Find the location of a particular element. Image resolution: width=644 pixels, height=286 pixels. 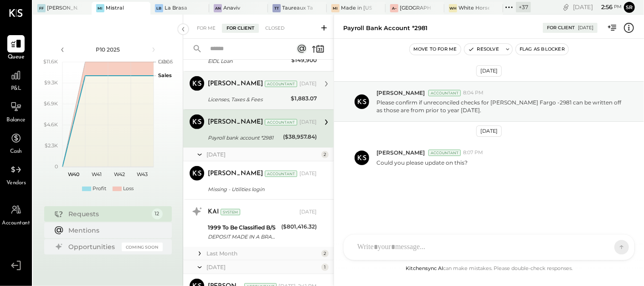

a: Queue is located at coordinates (16, 48).